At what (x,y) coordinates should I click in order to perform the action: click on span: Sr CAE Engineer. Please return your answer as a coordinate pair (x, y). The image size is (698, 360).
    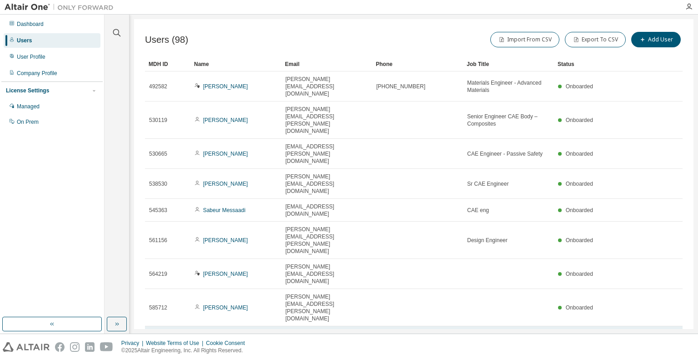
    Looking at the image, I should click on (488, 184).